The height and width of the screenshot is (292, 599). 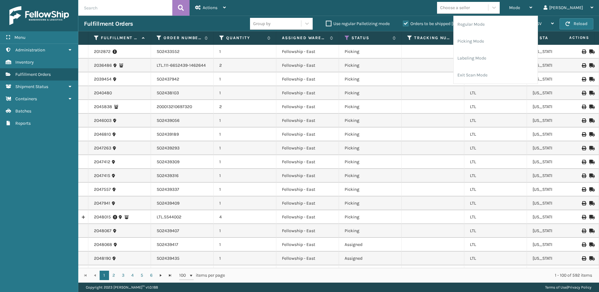 I want to click on label: State, so click(x=559, y=38).